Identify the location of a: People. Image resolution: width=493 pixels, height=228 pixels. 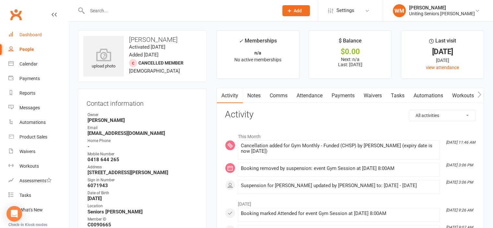
(38, 49).